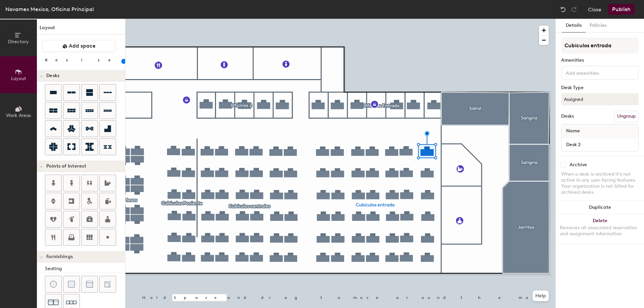 This screenshot has width=644, height=308. What do you see at coordinates (71, 302) in the screenshot?
I see `img: Couch (x3)` at bounding box center [71, 302].